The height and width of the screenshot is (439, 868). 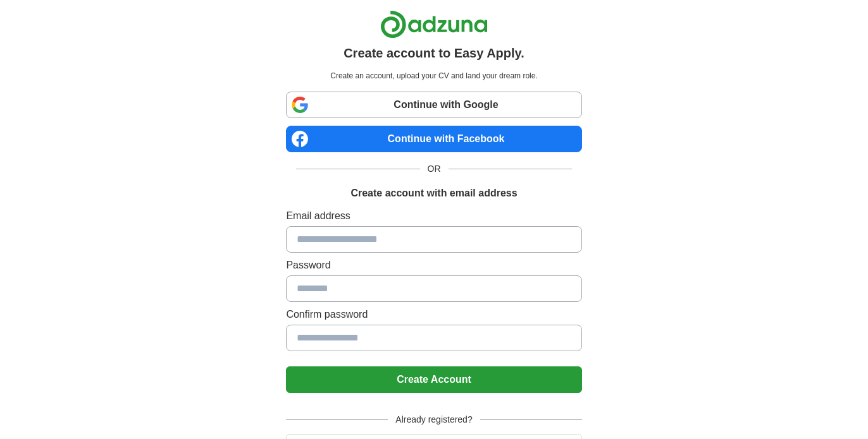 I want to click on h1: Create account to Easy Apply., so click(x=434, y=54).